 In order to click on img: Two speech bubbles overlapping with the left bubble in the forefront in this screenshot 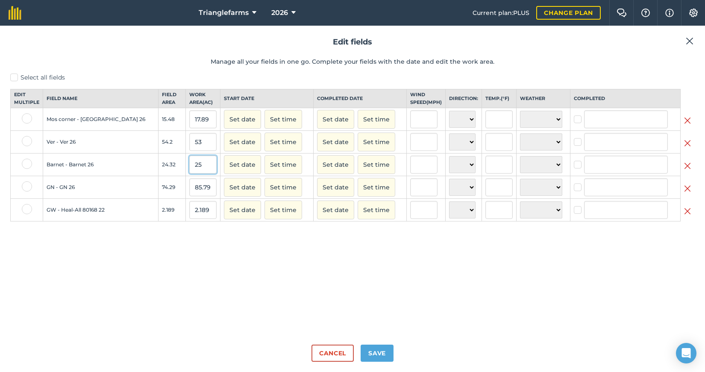, I will do `click(622, 13)`.